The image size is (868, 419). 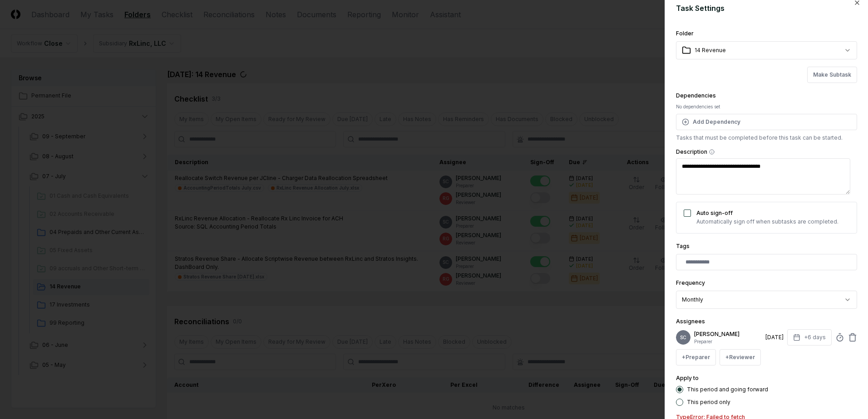 What do you see at coordinates (767, 152) in the screenshot?
I see `label: Description` at bounding box center [767, 152].